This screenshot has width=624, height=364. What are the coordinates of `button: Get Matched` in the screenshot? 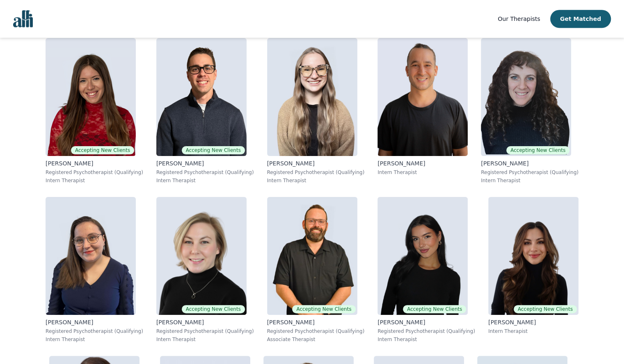 It's located at (580, 19).